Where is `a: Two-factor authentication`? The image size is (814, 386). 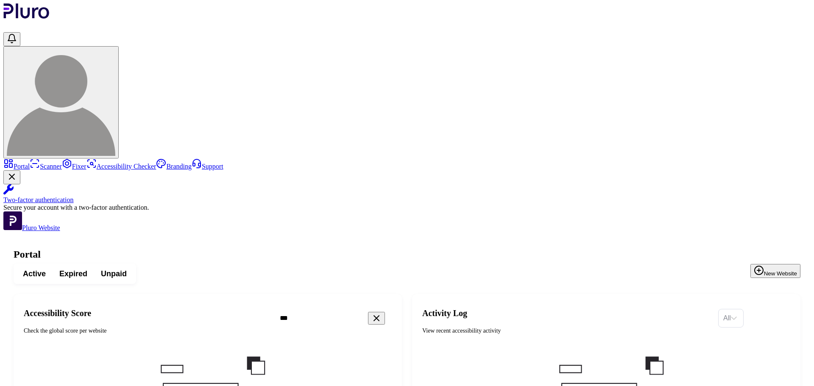
a: Two-factor authentication is located at coordinates (407, 194).